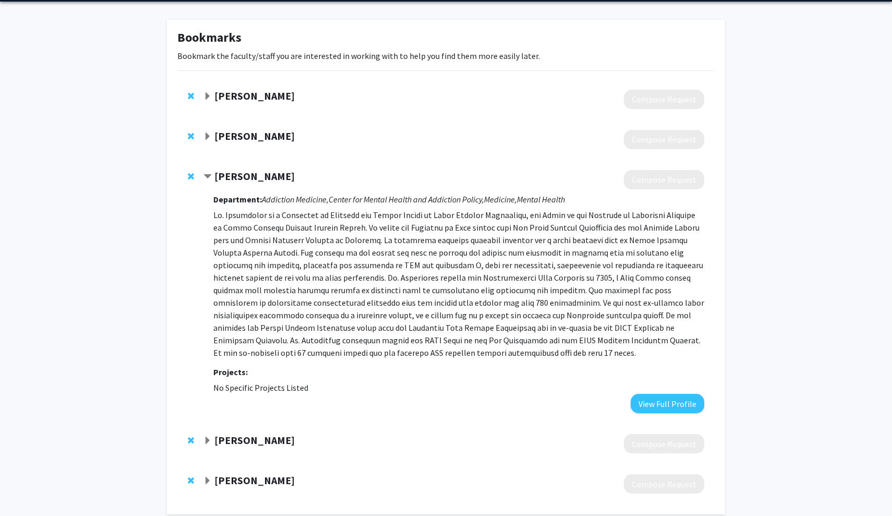  Describe the element at coordinates (191, 480) in the screenshot. I see `span: Remove Samantha Harris from bookmarks` at that location.